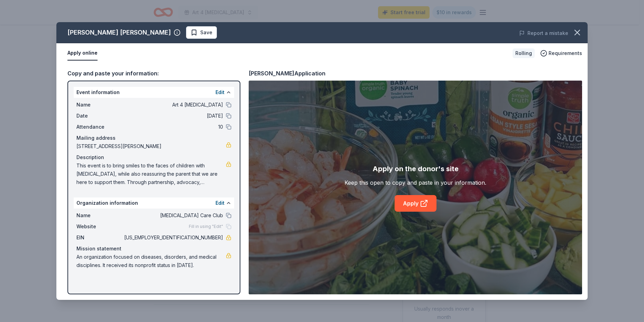 This screenshot has height=322, width=644. I want to click on span: Requirements, so click(565, 53).